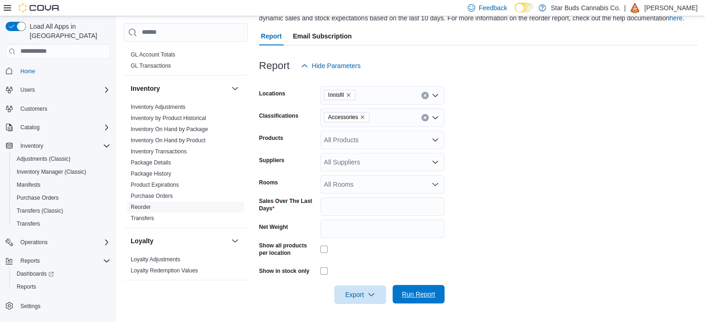  I want to click on span: Hide Parameters, so click(336, 66).